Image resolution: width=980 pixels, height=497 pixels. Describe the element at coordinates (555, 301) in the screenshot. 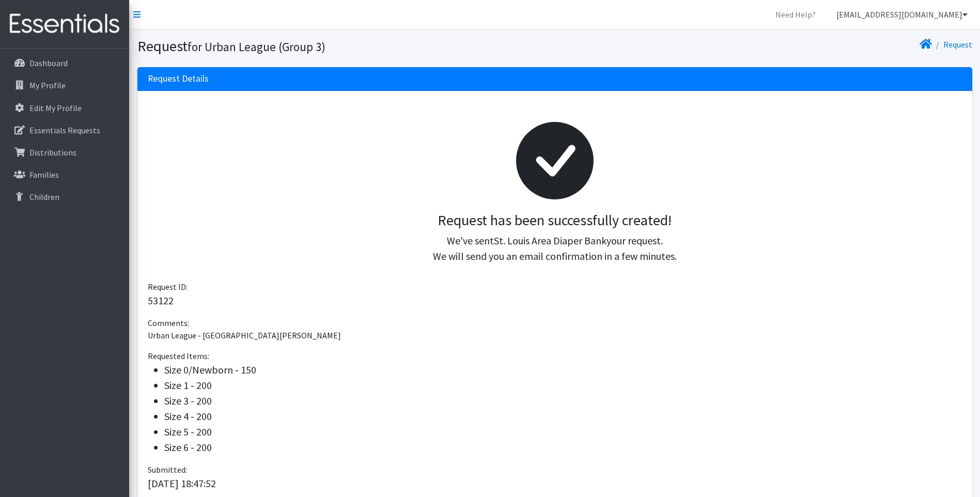

I see `p: 53122` at that location.